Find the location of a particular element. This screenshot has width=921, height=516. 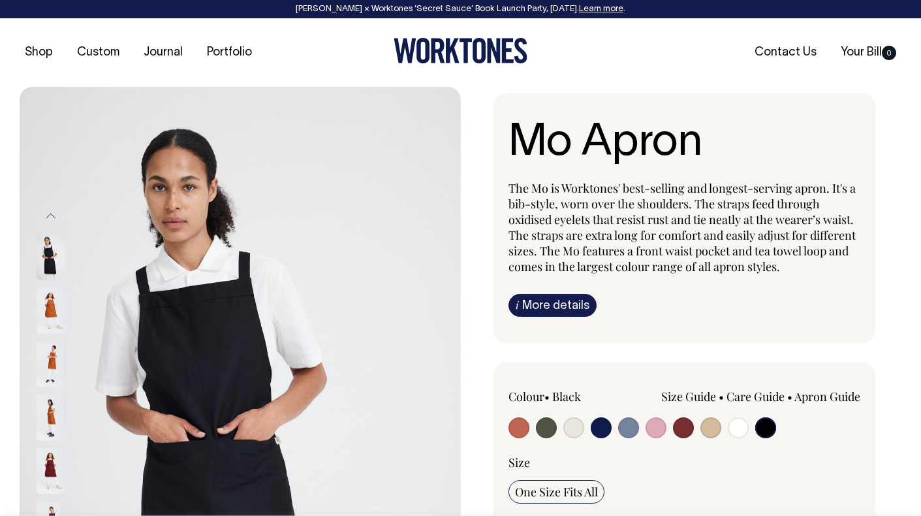

button: Previous is located at coordinates (51, 215).